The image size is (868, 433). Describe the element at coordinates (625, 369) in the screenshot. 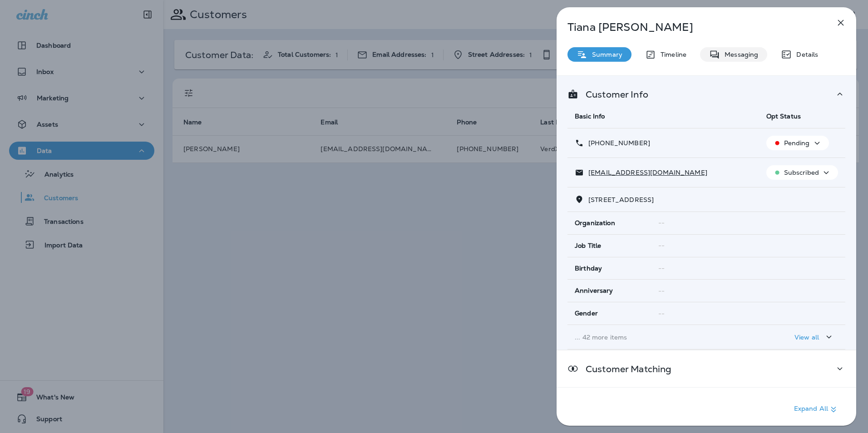

I see `p: Customer Matching` at that location.